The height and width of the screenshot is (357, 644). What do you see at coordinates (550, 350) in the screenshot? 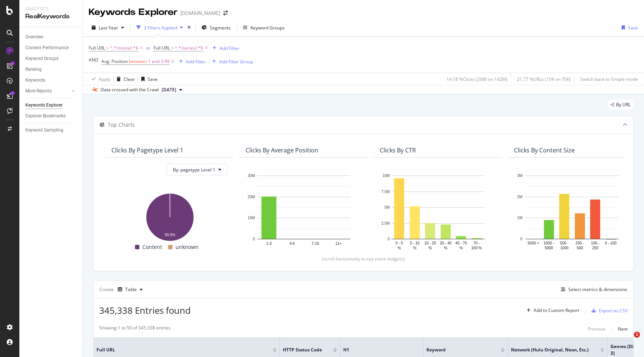
I see `span: Network (Hulu Original, Neon, etc.)` at bounding box center [550, 350].